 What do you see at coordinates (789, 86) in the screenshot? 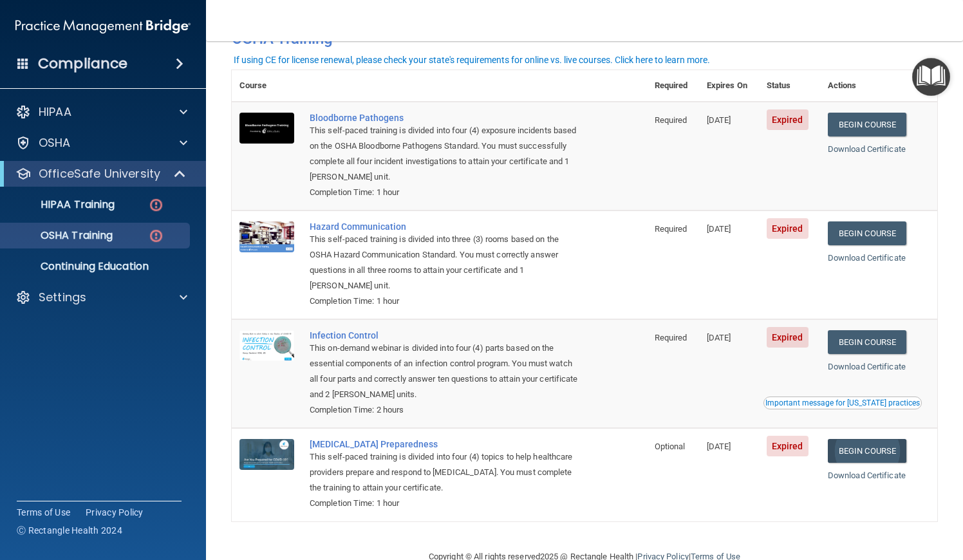
I see `th: Status` at bounding box center [789, 86].